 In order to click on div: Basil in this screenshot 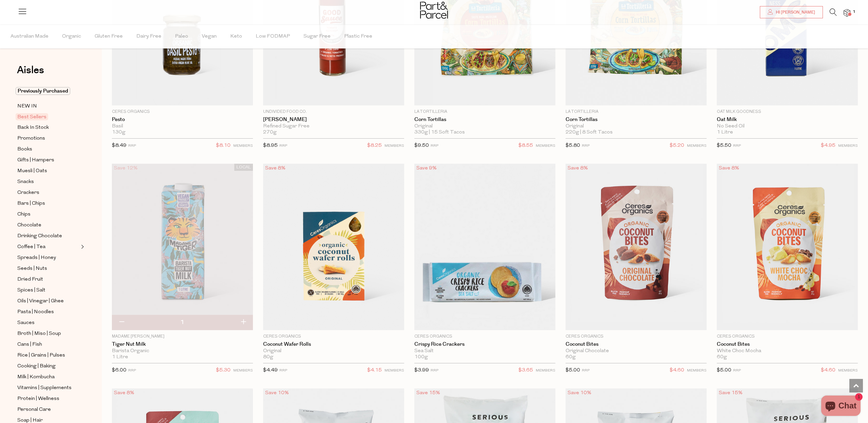, I will do `click(183, 126)`.